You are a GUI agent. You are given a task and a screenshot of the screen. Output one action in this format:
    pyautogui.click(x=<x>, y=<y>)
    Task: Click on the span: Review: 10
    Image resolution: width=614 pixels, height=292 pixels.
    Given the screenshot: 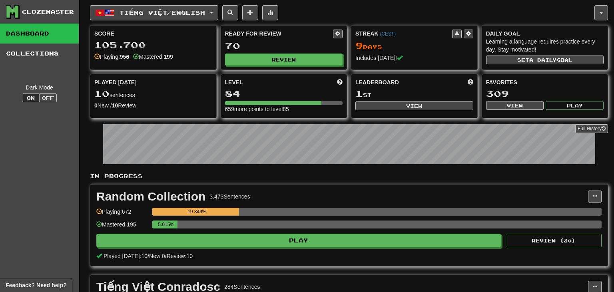 What is the action you would take?
    pyautogui.click(x=180, y=256)
    